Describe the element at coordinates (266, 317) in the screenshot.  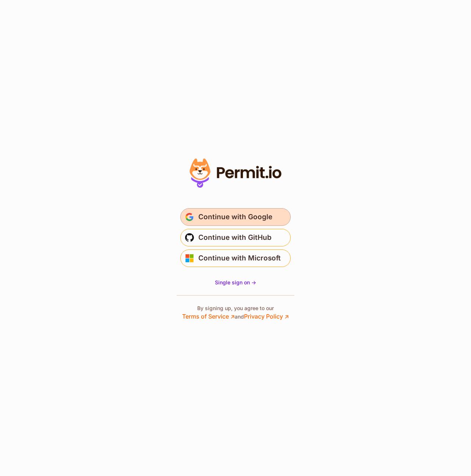
I see `a: Privacy Policy ↗` at that location.